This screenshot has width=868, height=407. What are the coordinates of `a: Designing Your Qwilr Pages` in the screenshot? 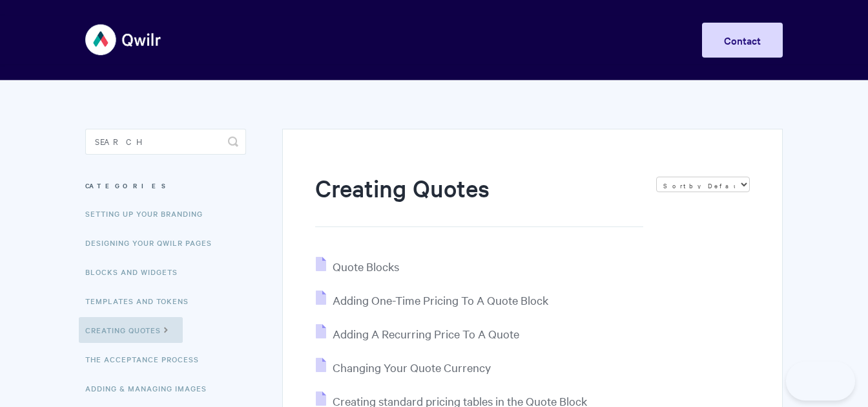 It's located at (153, 242).